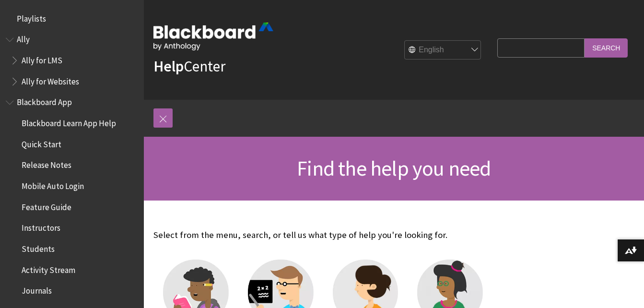 The image size is (644, 308). Describe the element at coordinates (169, 66) in the screenshot. I see `strong: Help` at that location.